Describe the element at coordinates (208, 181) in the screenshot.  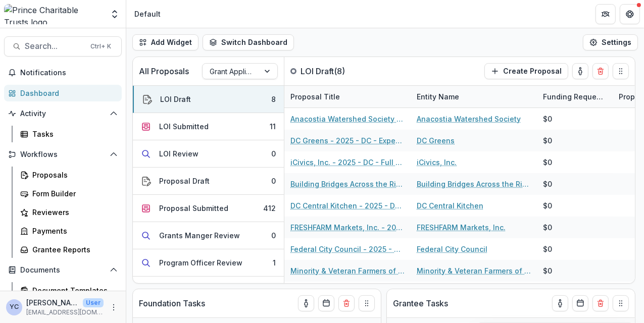
I see `button: Proposal Draft0` at that location.